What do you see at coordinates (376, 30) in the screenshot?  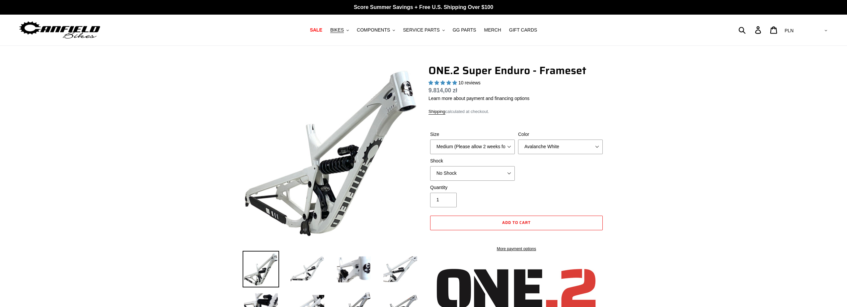 I see `button: COMPONENTS` at bounding box center [376, 30].